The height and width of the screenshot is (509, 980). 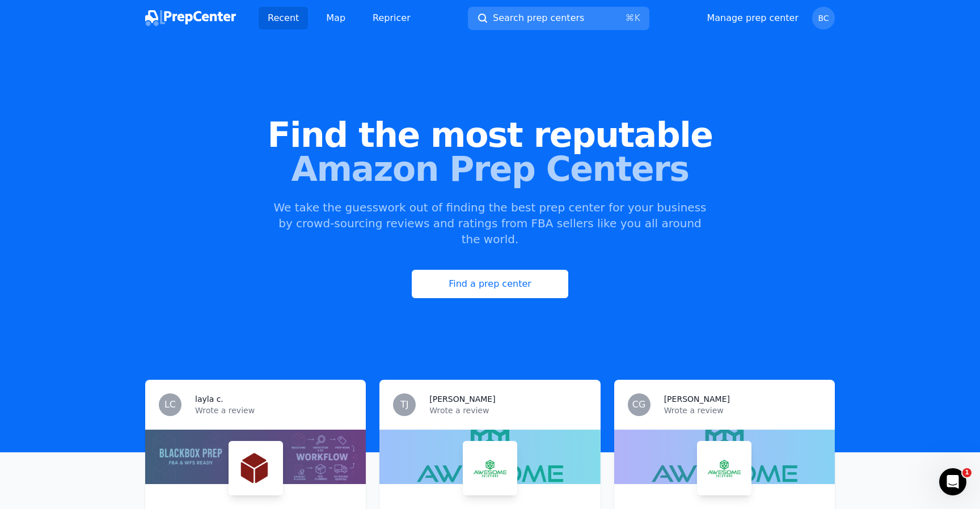 I want to click on a: Repricer, so click(x=391, y=18).